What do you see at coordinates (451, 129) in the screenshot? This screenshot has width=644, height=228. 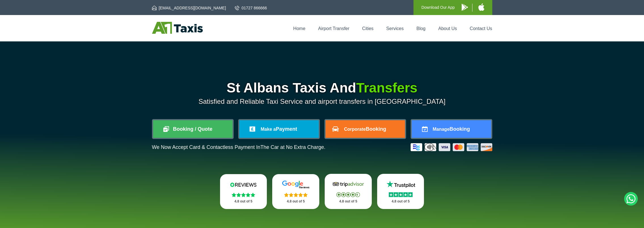 I see `a: ManageBooking` at bounding box center [451, 129].